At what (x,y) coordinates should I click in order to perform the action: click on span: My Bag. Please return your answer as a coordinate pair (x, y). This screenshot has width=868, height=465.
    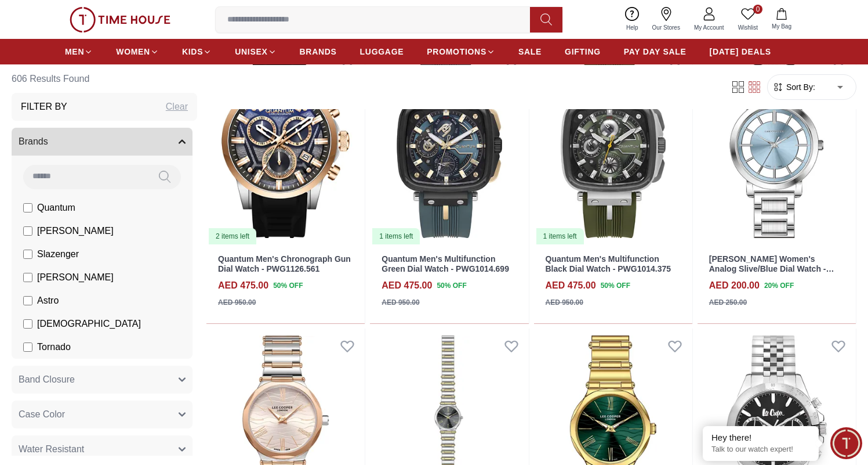
    Looking at the image, I should click on (782, 26).